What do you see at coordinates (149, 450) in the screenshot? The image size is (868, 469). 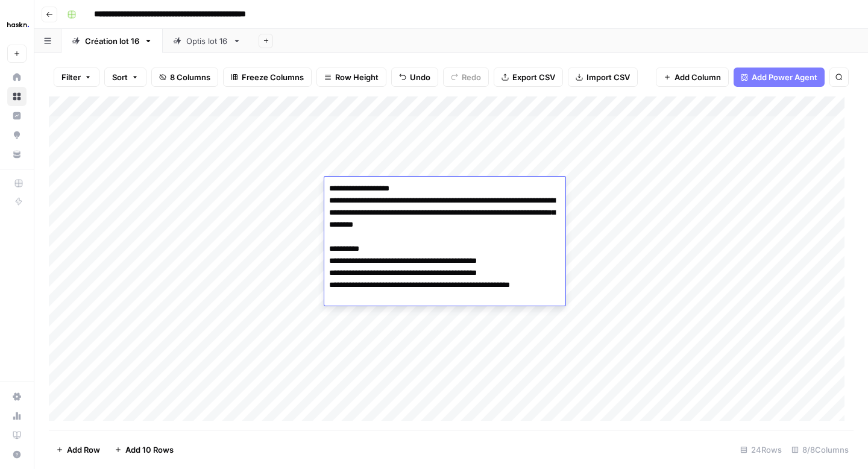 I see `span: Add 10 Rows` at bounding box center [149, 450].